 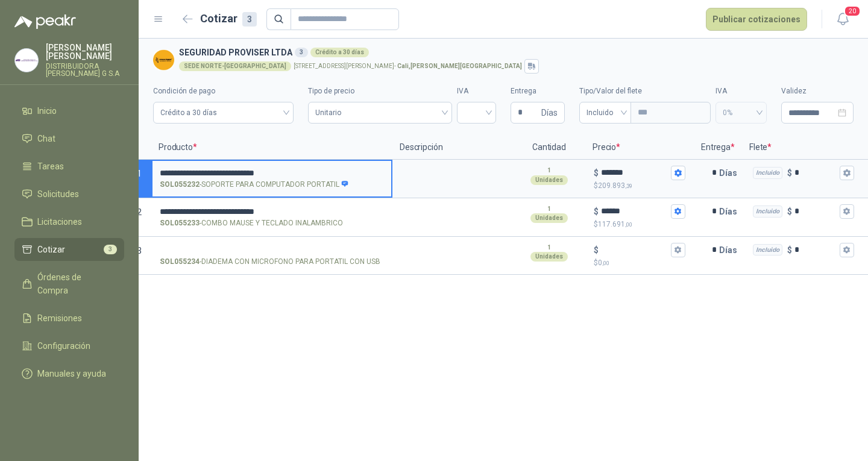 What do you see at coordinates (635, 249) in the screenshot?
I see `input: $$0,00` at bounding box center [635, 249].